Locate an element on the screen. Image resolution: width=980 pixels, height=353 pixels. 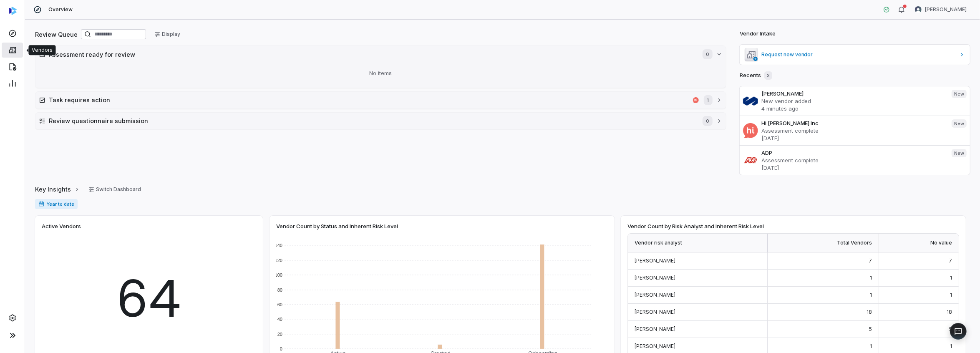
text: 80 is located at coordinates (280, 290).